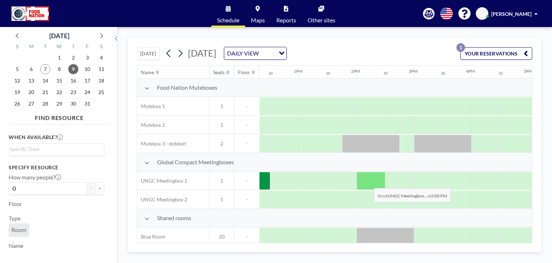 The height and width of the screenshot is (263, 552). What do you see at coordinates (14, 218) in the screenshot?
I see `label: Type` at bounding box center [14, 218].